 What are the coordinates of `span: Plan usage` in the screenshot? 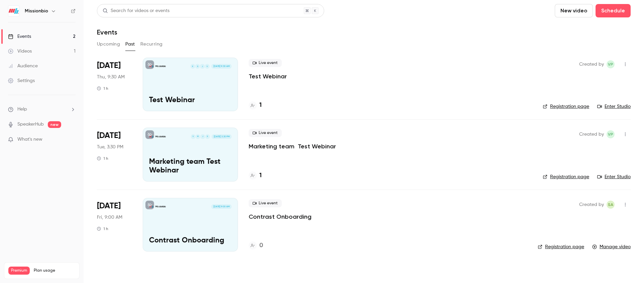 It's located at (55, 271).